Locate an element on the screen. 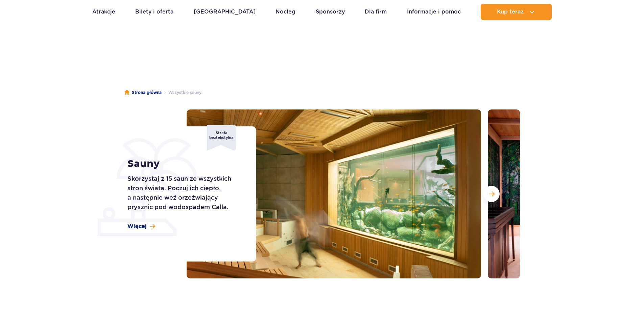 The image size is (644, 322). h1: Sauny is located at coordinates (184, 164).